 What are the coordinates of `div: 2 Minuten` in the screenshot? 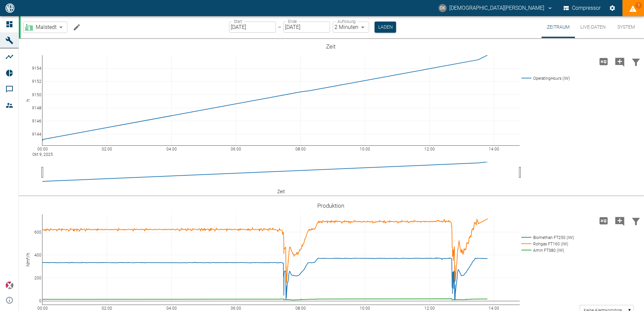 It's located at (351, 27).